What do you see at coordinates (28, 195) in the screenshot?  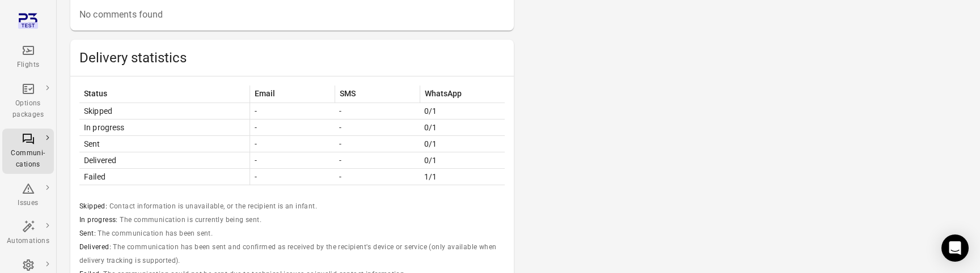 I see `a: Issues` at bounding box center [28, 195].